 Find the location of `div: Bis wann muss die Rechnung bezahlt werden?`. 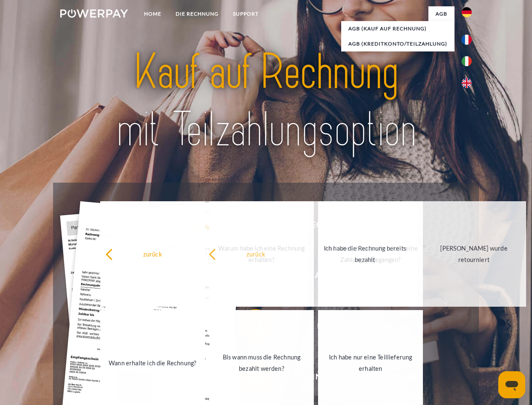

div: Bis wann muss die Rechnung bezahlt werden? is located at coordinates (261, 363).